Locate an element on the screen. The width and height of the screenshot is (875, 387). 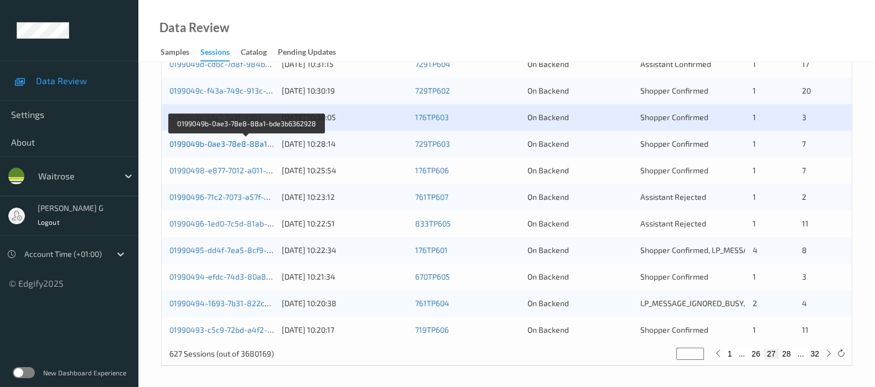
a: 833TP605 is located at coordinates (433, 223).